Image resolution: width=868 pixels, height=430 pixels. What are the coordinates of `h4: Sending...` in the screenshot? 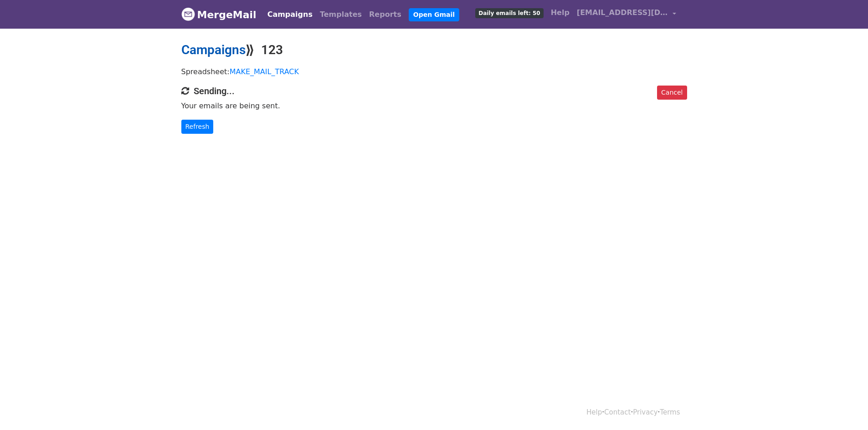 It's located at (434, 91).